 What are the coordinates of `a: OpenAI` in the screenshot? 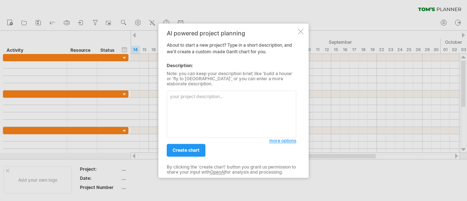 It's located at (218, 172).